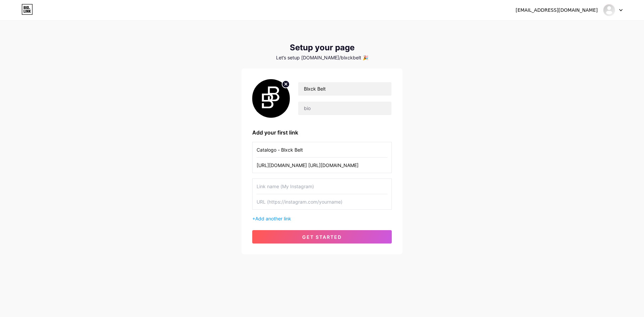 The image size is (644, 317). Describe the element at coordinates (322, 133) in the screenshot. I see `div: Add your first link` at that location.